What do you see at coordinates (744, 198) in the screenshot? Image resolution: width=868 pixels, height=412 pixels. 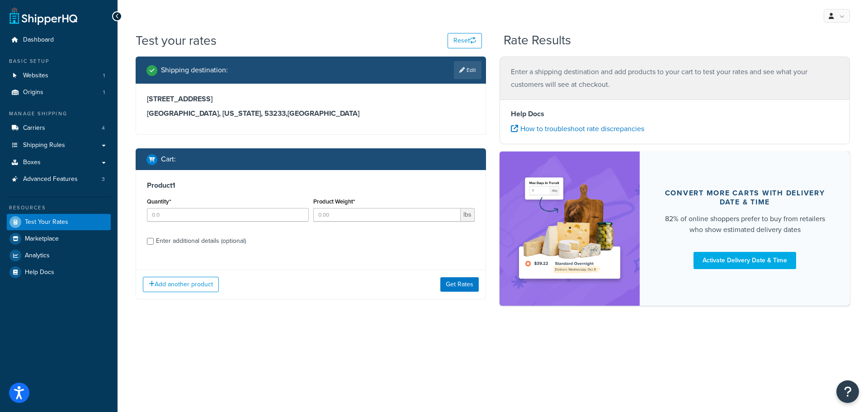 I see `div: Convert more carts with delivery date & time` at bounding box center [744, 198].